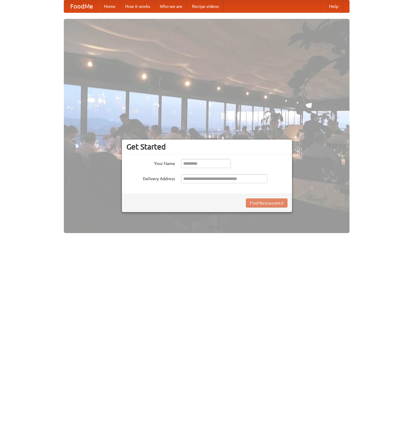  Describe the element at coordinates (171, 6) in the screenshot. I see `a: Who we are` at that location.